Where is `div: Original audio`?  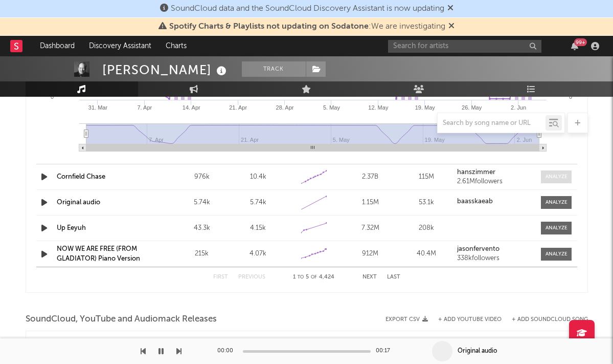 div: Original audio is located at coordinates (477, 351).